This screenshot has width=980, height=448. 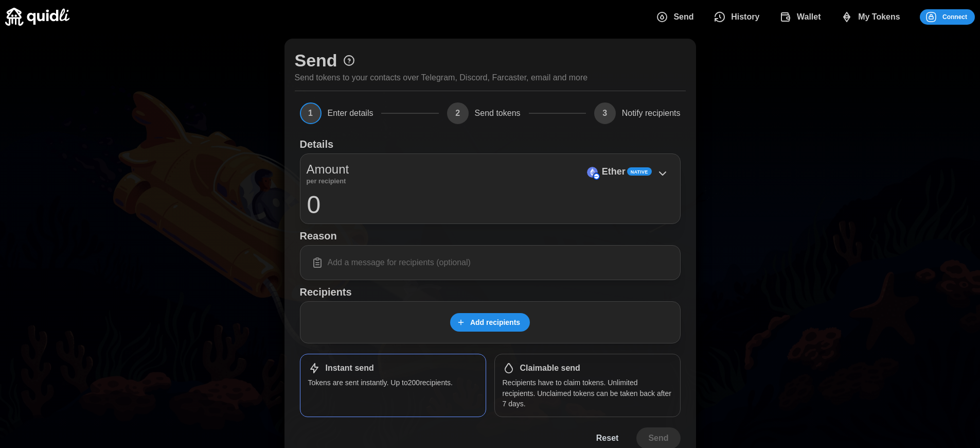 I want to click on button: 2Send tokens, so click(x=484, y=113).